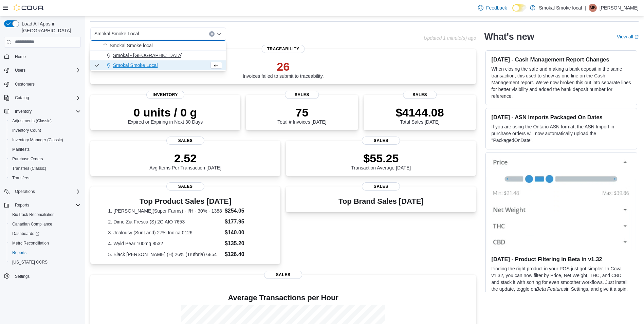 The image size is (644, 324). I want to click on span: Customers, so click(24, 84).